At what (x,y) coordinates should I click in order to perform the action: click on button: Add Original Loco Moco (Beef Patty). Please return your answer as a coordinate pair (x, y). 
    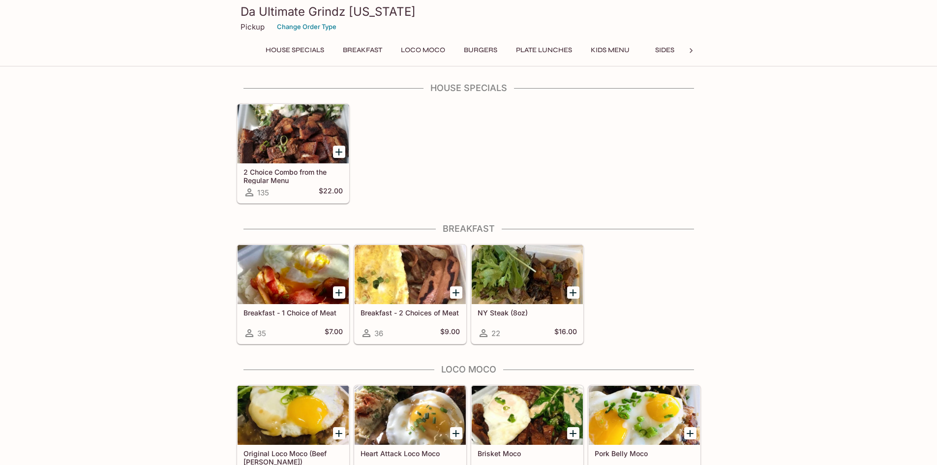
    Looking at the image, I should click on (339, 433).